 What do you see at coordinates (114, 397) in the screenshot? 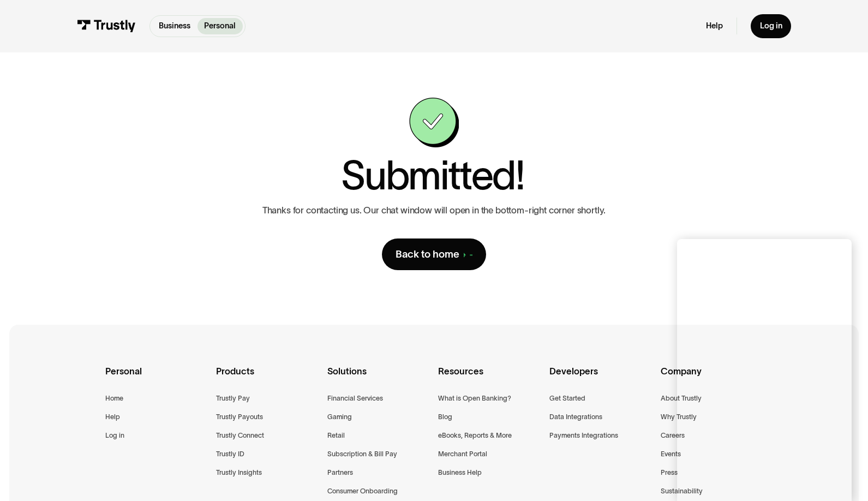
I see `div: Home` at bounding box center [114, 397].